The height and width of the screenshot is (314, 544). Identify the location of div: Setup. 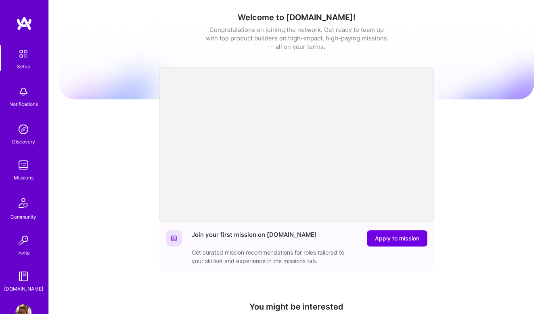
(23, 66).